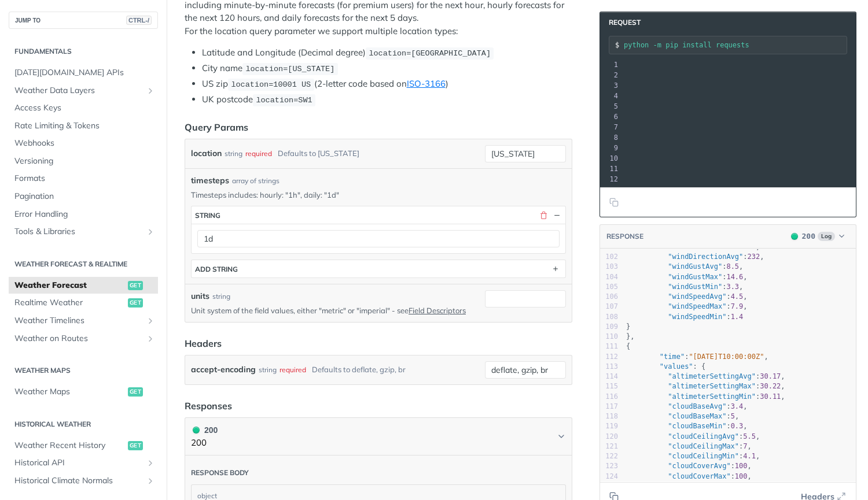 Image resolution: width=868 pixels, height=500 pixels. I want to click on span: 7, so click(745, 446).